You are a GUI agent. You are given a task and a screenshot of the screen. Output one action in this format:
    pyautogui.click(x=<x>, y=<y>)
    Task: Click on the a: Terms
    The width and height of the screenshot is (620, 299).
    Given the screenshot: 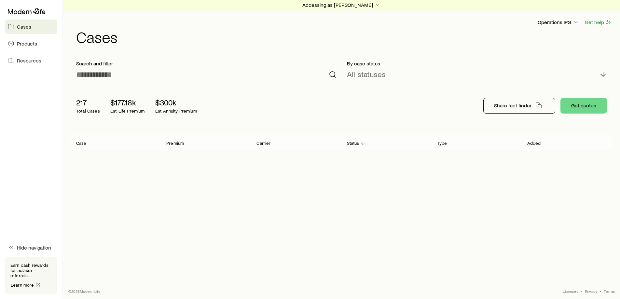 What is the action you would take?
    pyautogui.click(x=609, y=291)
    